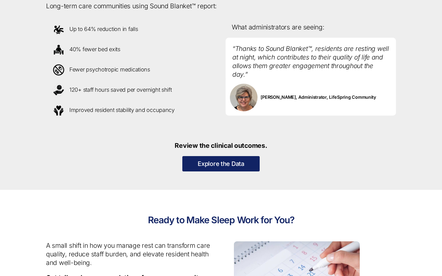 This screenshot has height=276, width=442. I want to click on a: Explore the Data, so click(221, 164).